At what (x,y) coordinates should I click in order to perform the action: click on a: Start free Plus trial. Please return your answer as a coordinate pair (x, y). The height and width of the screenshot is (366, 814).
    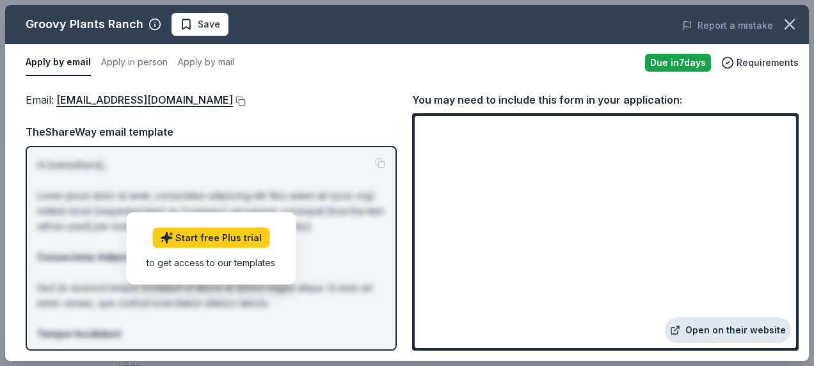
    Looking at the image, I should click on (211, 237).